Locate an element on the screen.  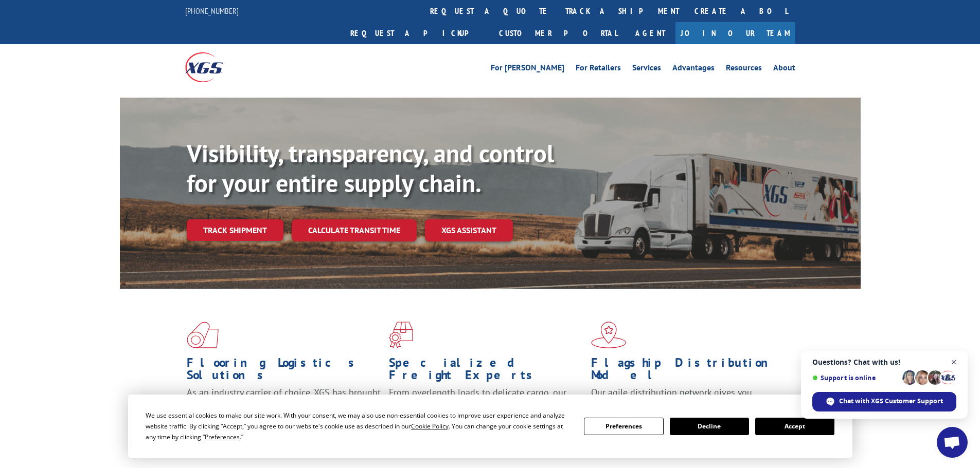
span: As an industry carrier of choice, XGS has brought innovation and dedication to flooring logistics... is located at coordinates (284, 405).